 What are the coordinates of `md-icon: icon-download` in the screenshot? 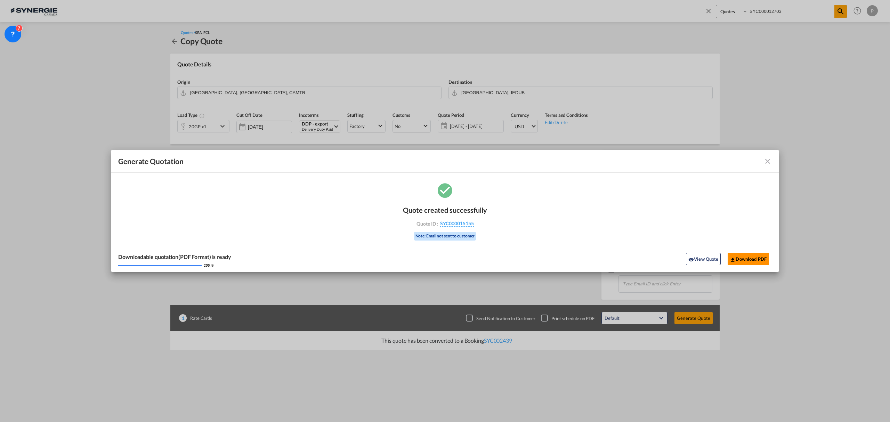 It's located at (733, 260).